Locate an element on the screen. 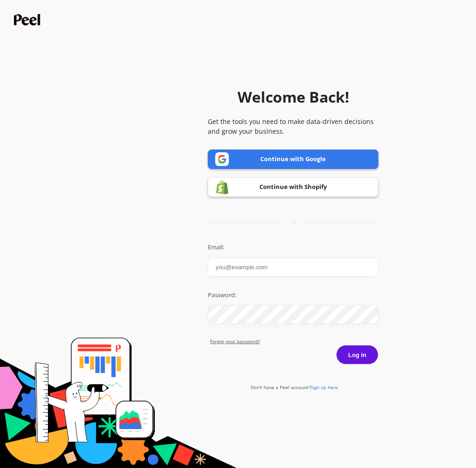 Image resolution: width=476 pixels, height=468 pixels. input: you@example.com is located at coordinates (293, 267).